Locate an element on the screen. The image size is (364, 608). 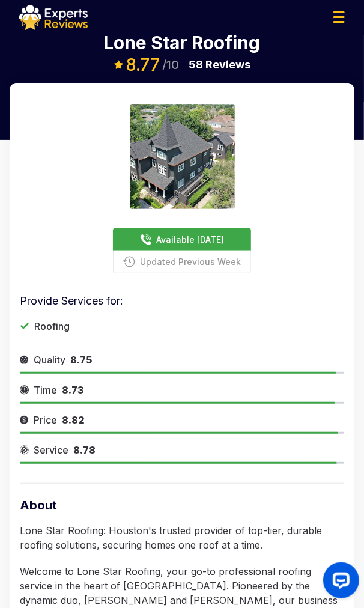
button: Launch OpenWidget widget is located at coordinates (28, 23).